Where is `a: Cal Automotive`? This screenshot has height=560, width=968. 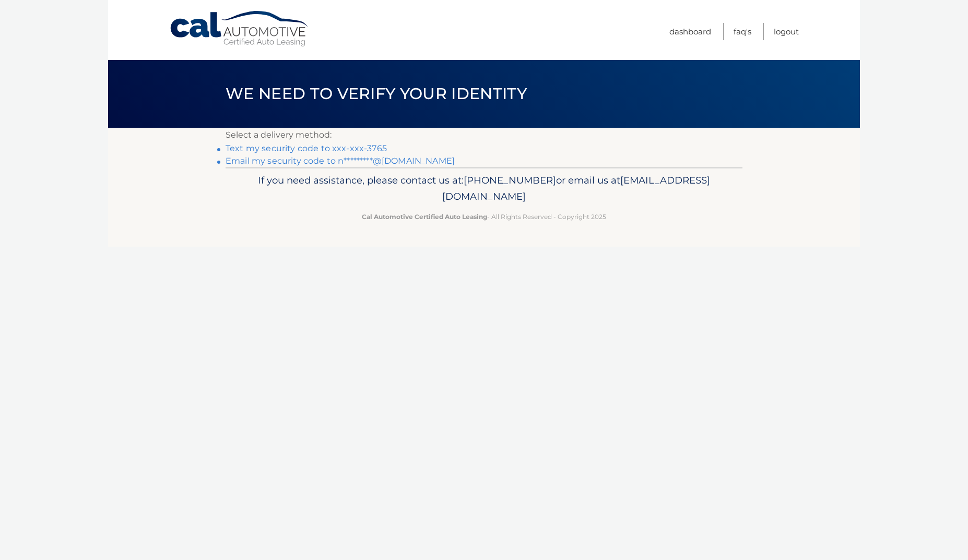
a: Cal Automotive is located at coordinates (239, 29).